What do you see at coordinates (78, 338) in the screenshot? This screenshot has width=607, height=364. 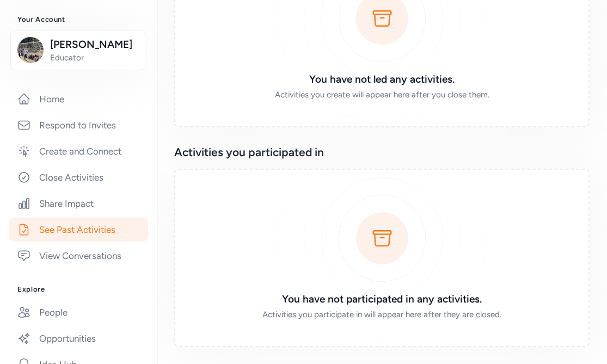 I see `a: Opportunities` at bounding box center [78, 338].